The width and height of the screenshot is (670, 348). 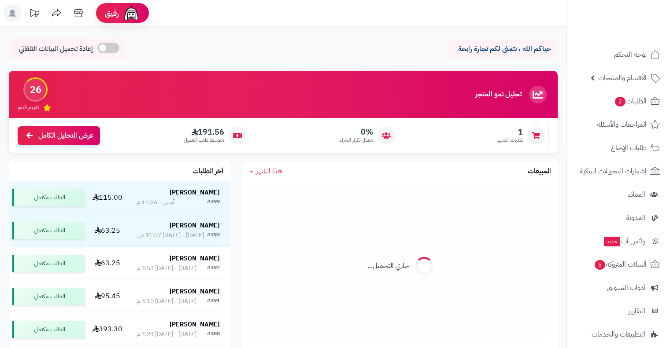 I want to click on a: السلات المتروكة5, so click(x=619, y=265).